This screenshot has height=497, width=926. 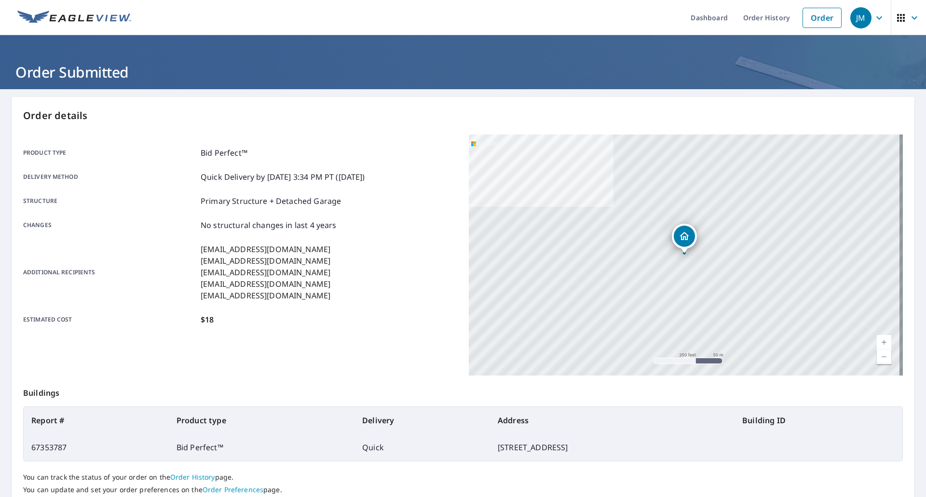 What do you see at coordinates (684, 239) in the screenshot?
I see `div: Dropped pin, building 1, Residential property, 13920 Old Pleasant Valley Rd Middleburg Heights, O...` at bounding box center [684, 239].